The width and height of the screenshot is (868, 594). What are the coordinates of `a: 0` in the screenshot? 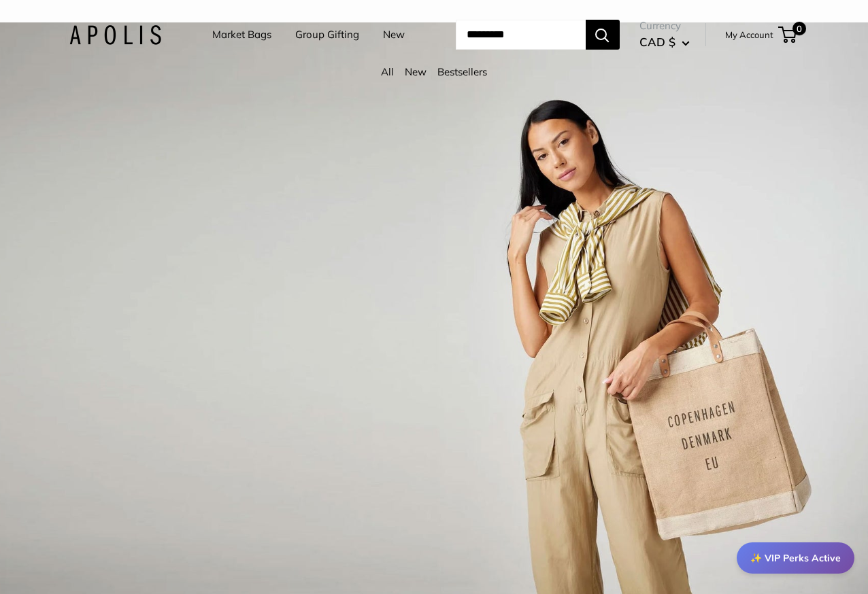 It's located at (788, 35).